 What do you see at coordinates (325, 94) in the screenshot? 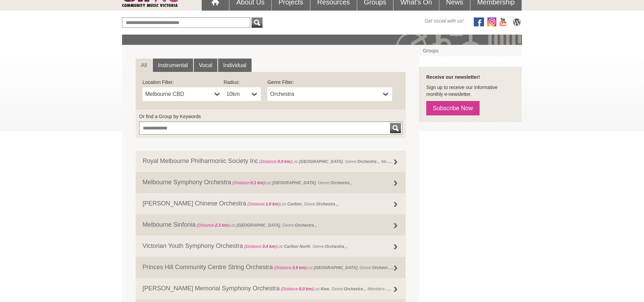
I see `span: Orchestra` at bounding box center [325, 94].